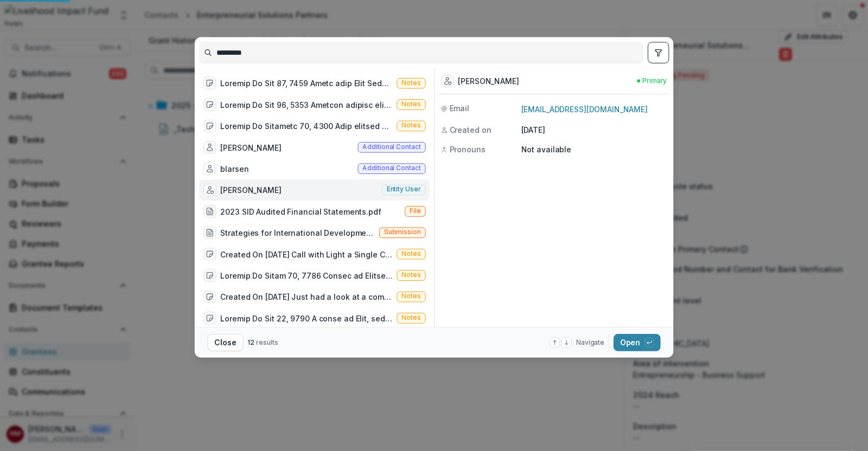 The width and height of the screenshot is (868, 451). What do you see at coordinates (594, 150) in the screenshot?
I see `p: Not available` at bounding box center [594, 150].